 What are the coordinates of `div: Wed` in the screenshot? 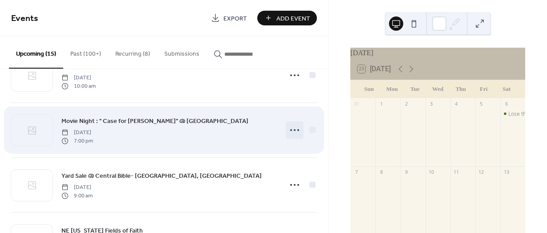 It's located at (438, 89).